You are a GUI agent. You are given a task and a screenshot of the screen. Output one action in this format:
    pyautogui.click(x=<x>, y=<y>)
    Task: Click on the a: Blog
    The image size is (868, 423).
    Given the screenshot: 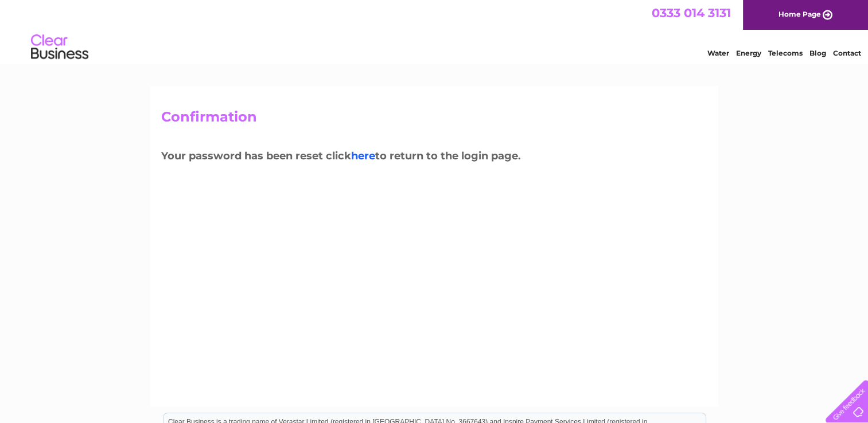 What is the action you would take?
    pyautogui.click(x=818, y=53)
    